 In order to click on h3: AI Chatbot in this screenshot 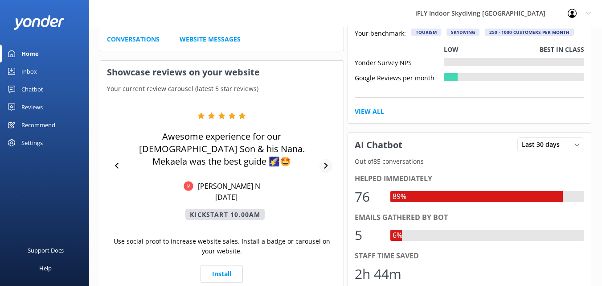, I will do `click(378, 145)`.